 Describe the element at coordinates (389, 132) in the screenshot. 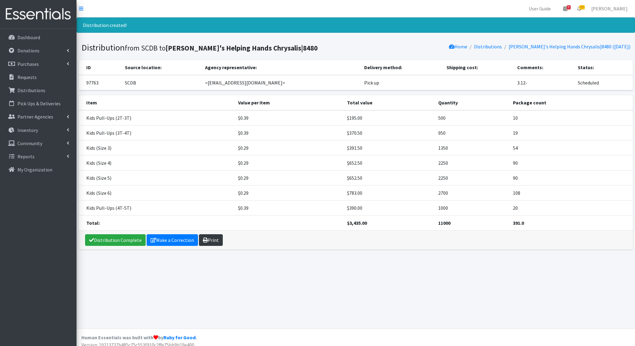

I see `td: $370.50` at that location.